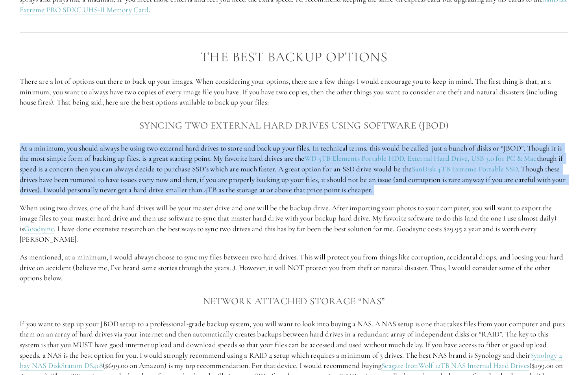 The width and height of the screenshot is (588, 375). I want to click on h3: Network Attached Storage “NAS”, so click(294, 301).